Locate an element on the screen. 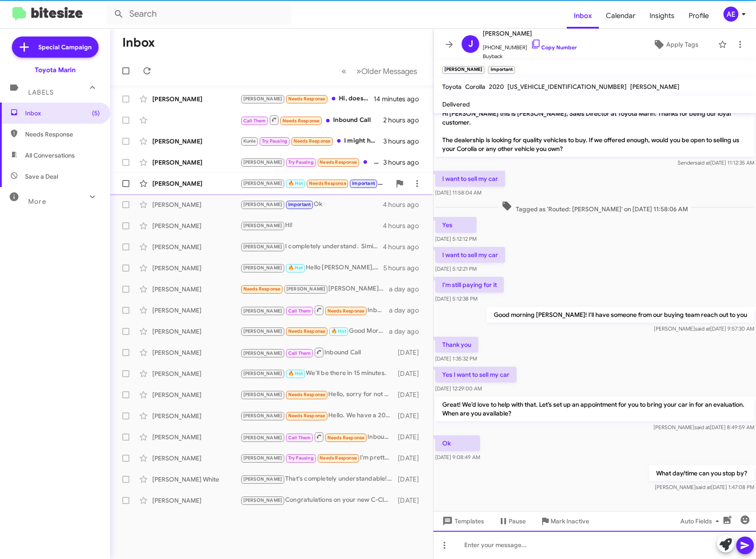 The height and width of the screenshot is (559, 756). a: Copy Number is located at coordinates (554, 47).